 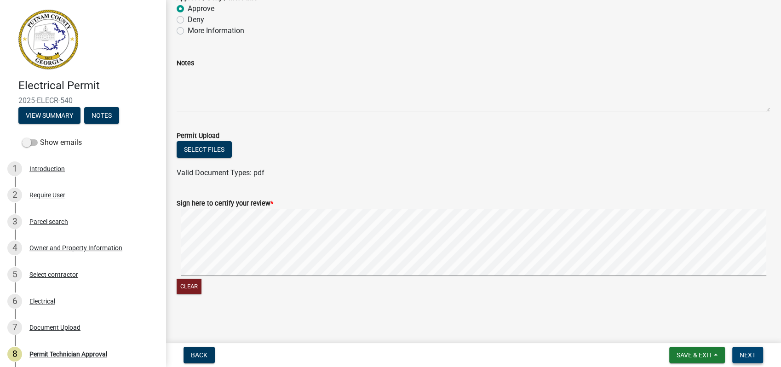 What do you see at coordinates (54, 275) in the screenshot?
I see `div: Select contractor` at bounding box center [54, 275].